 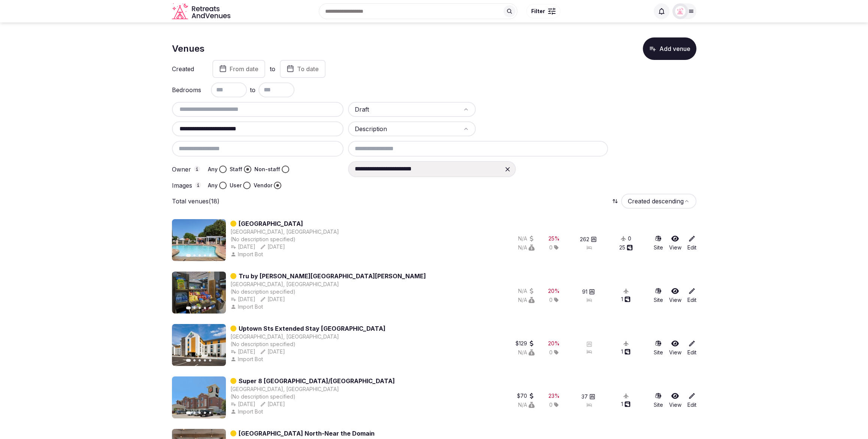 I want to click on img: Featured image for Super 8 Austin/Airport South, so click(x=199, y=398).